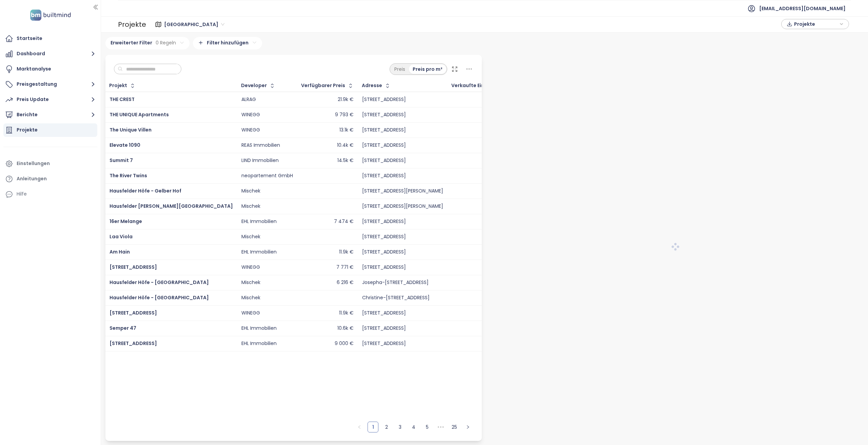  I want to click on a: The River Twins, so click(128, 176).